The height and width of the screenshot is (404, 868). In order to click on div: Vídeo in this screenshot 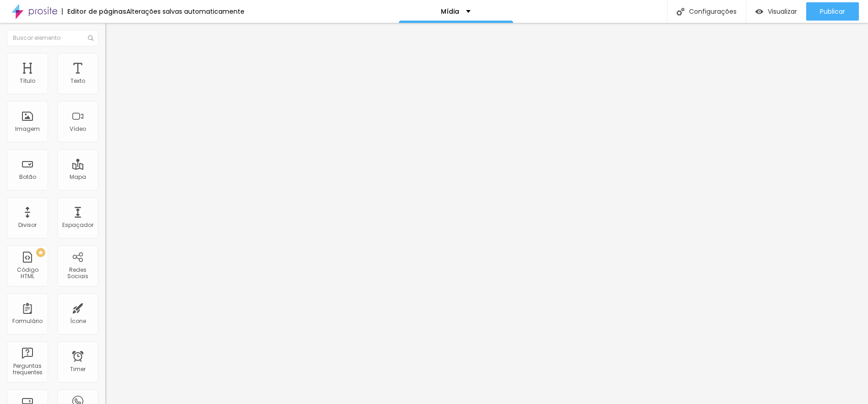, I will do `click(78, 129)`.